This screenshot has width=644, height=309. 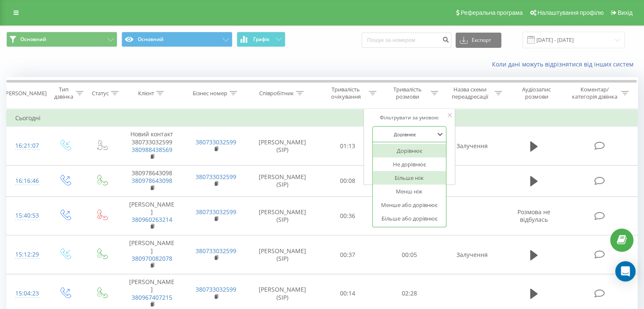 What do you see at coordinates (594, 94) in the screenshot?
I see `div: Коментар/категорія дзвінка` at bounding box center [594, 94].